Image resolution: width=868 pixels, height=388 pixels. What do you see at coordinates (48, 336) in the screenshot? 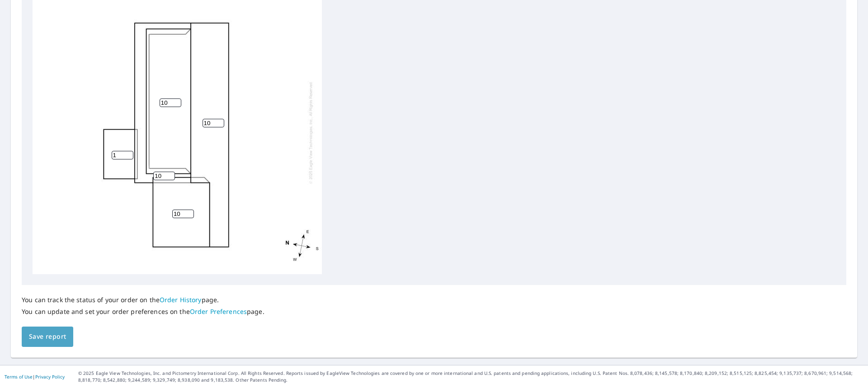
I see `span: Save report` at bounding box center [48, 336].